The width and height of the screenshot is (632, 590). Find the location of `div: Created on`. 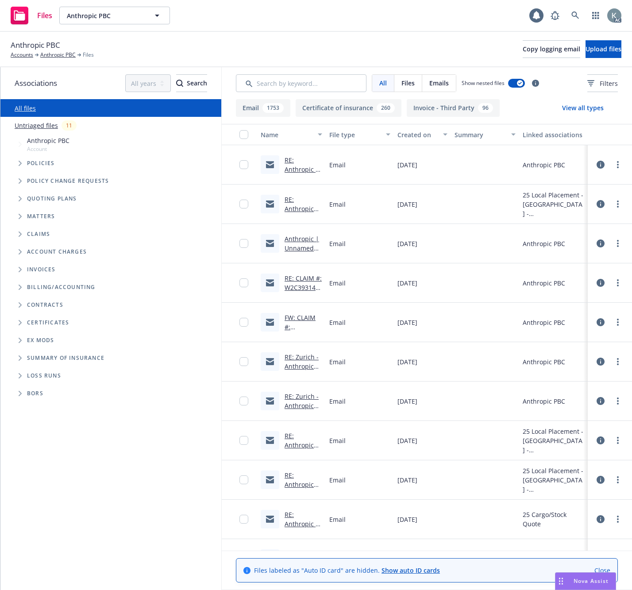

div: Created on is located at coordinates (418, 135).